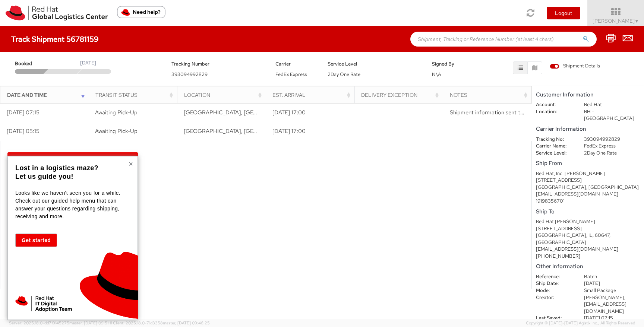 The width and height of the screenshot is (644, 327). What do you see at coordinates (554, 112) in the screenshot?
I see `dt: Location:` at bounding box center [554, 112].